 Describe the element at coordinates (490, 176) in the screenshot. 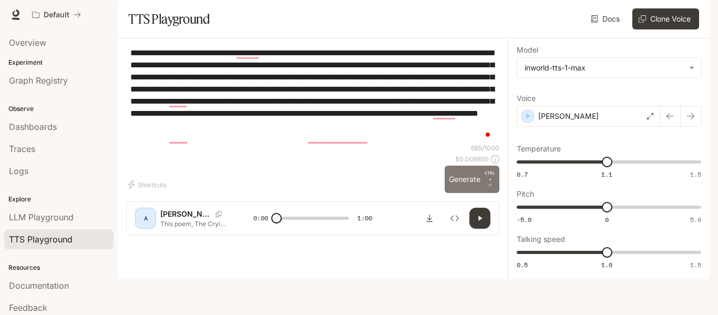

I see `p: CTRL +` at that location.